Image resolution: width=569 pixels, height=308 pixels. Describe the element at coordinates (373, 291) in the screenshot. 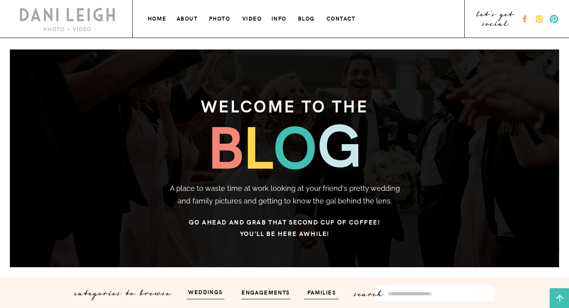

I see `p: search` at that location.